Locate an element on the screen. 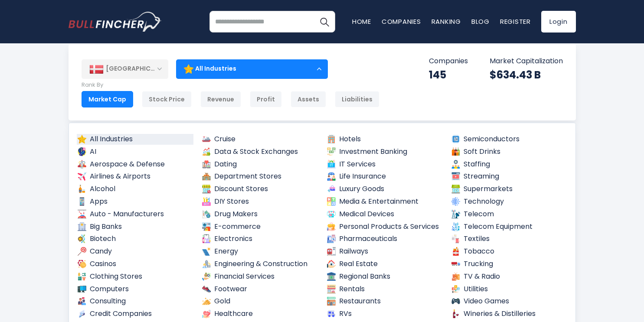  div: Liabilities is located at coordinates (357, 100).